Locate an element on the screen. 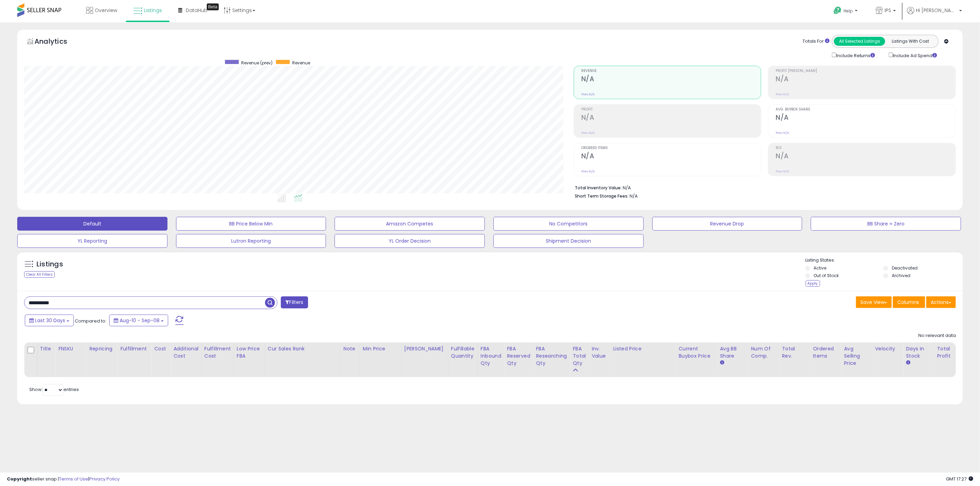 This screenshot has width=980, height=486. div: Repricing is located at coordinates (101, 349).